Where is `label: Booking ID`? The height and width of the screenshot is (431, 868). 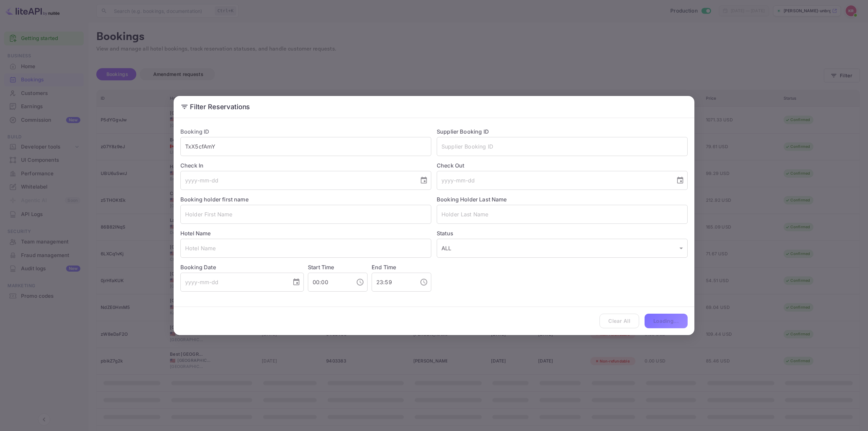 label: Booking ID is located at coordinates (195, 131).